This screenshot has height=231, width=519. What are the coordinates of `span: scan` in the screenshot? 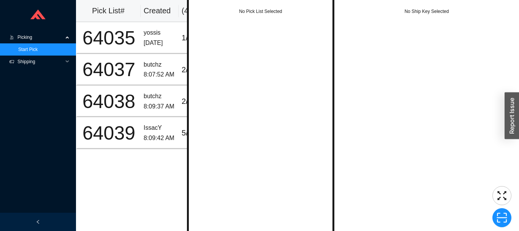 It's located at (502, 217).